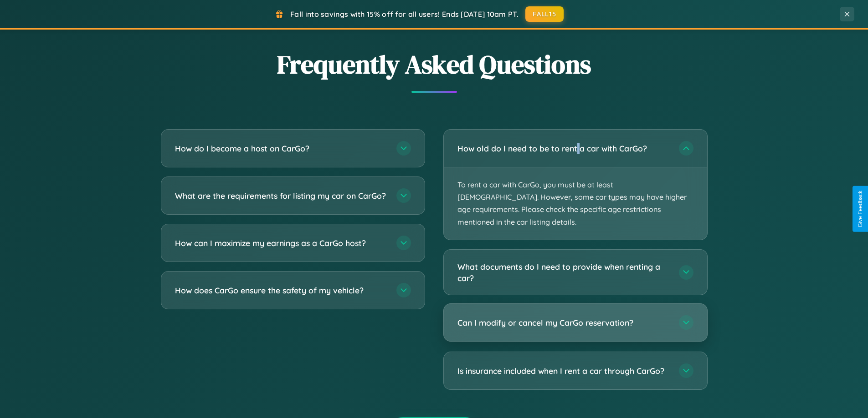  What do you see at coordinates (564, 272) in the screenshot?
I see `h3: What documents do I need to provide when renting a car?` at bounding box center [564, 272].